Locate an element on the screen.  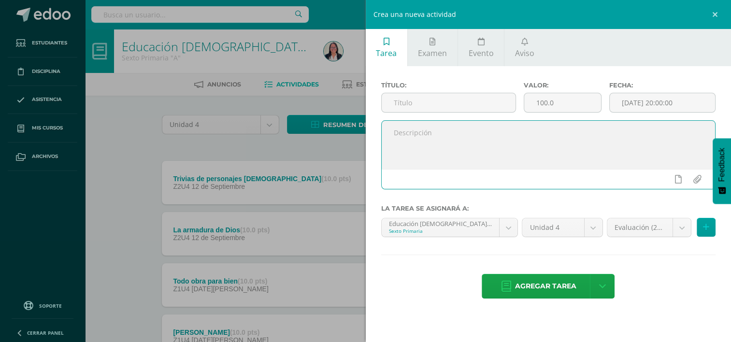
input: Puntos máximos is located at coordinates (563, 102).